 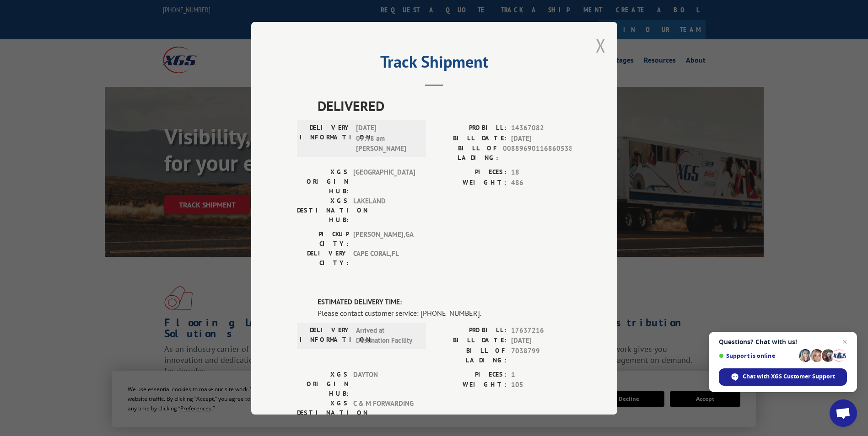 I want to click on span: DAYTON, so click(x=384, y=383).